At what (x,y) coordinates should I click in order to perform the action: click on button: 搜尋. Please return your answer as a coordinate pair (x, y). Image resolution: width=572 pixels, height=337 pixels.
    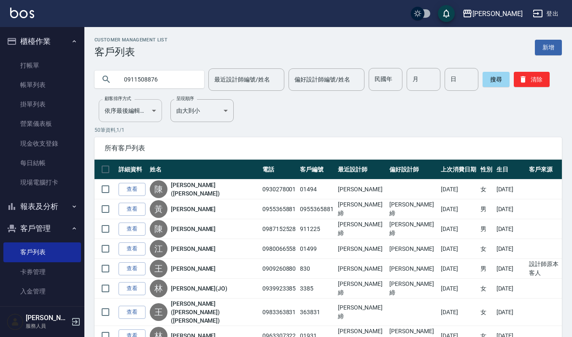
    Looking at the image, I should click on (496, 79).